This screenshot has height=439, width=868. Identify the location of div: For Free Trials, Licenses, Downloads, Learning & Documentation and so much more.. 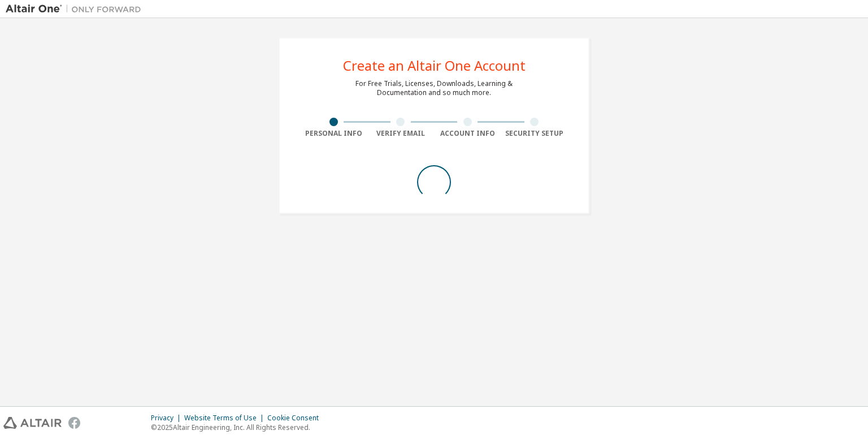
(434, 88).